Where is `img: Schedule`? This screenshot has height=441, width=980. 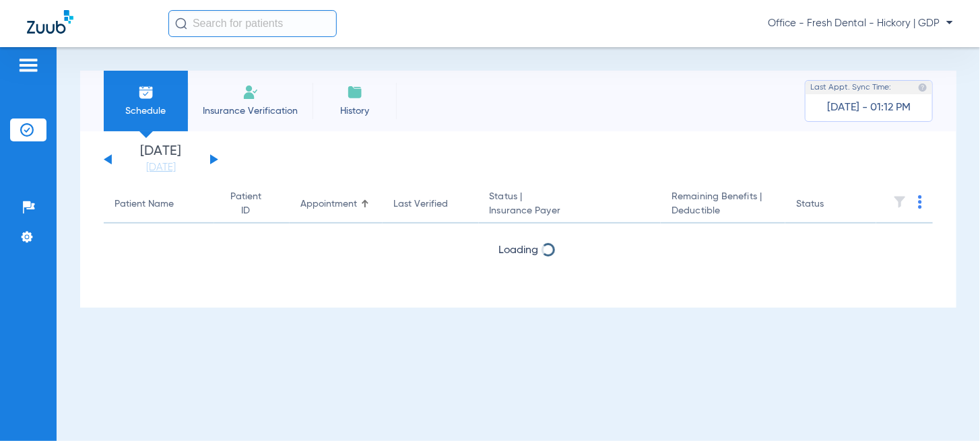
img: Schedule is located at coordinates (146, 92).